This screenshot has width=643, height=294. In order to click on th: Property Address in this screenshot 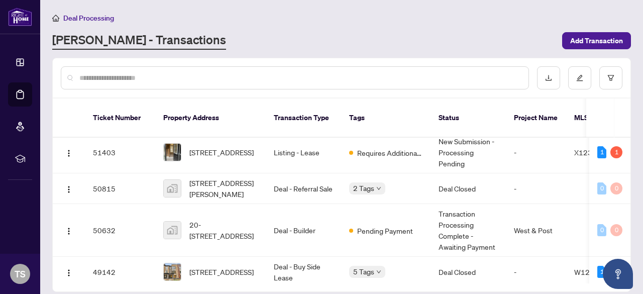, I will do `click(211, 118)`.